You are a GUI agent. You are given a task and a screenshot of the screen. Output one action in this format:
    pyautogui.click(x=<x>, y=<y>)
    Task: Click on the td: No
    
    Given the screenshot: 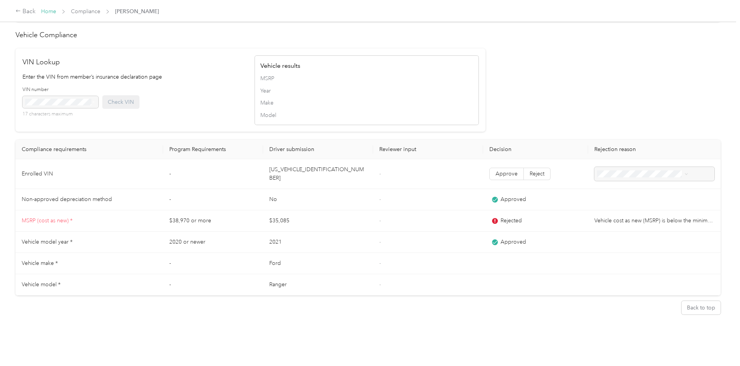 What is the action you would take?
    pyautogui.click(x=318, y=199)
    